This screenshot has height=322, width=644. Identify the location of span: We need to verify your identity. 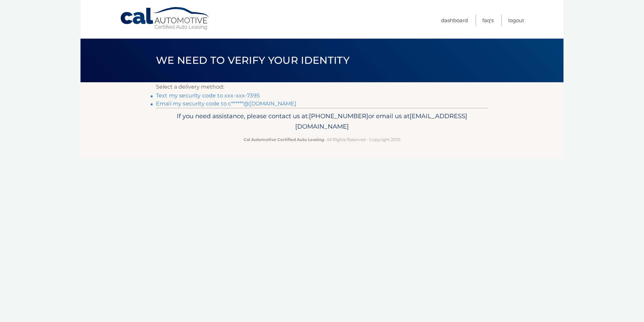
(252, 60).